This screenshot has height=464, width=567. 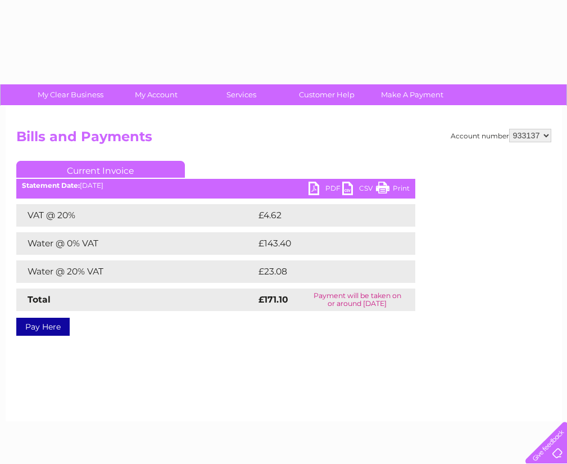 I want to click on div: Account number, so click(x=501, y=135).